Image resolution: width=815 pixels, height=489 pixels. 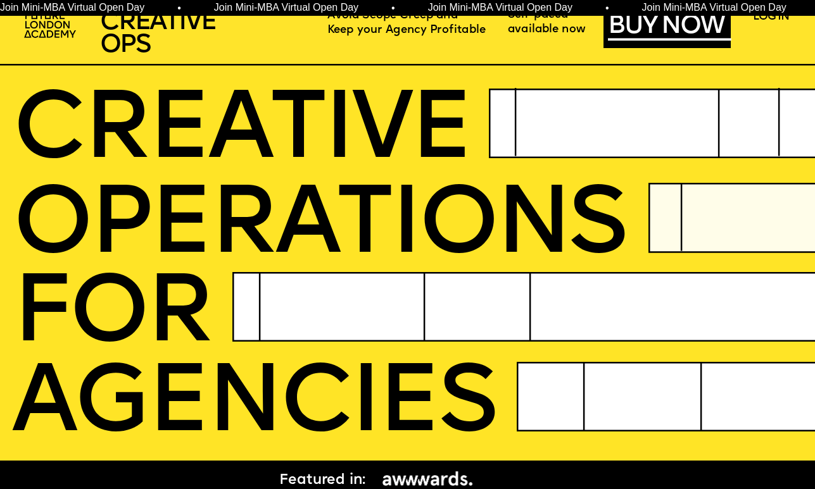 I want to click on span: available now, so click(x=546, y=28).